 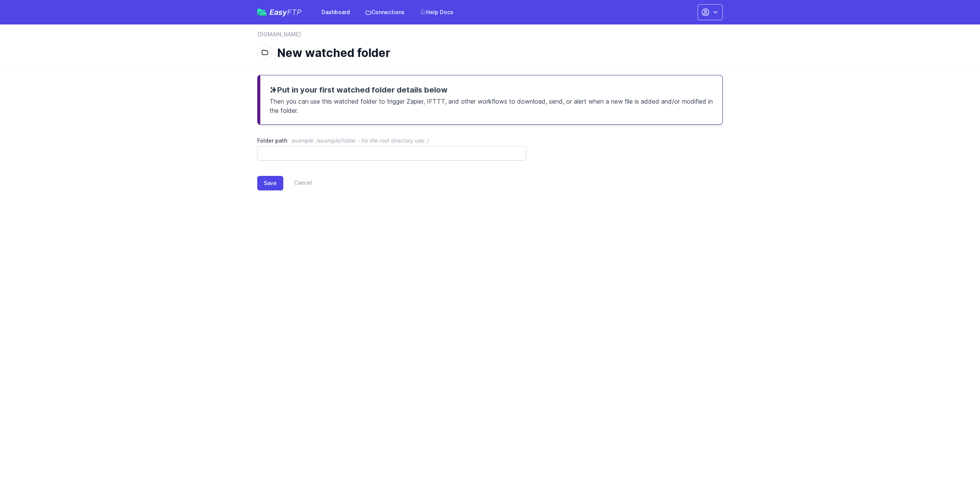 I want to click on p: Then you can use this watched folder to trigger Zapier, IFTTT, and other workflows to download, s..., so click(x=491, y=105).